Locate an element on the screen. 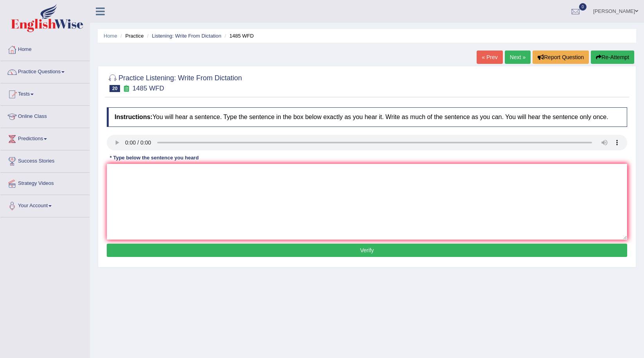 This screenshot has height=358, width=644. button: Report Question is located at coordinates (561, 57).